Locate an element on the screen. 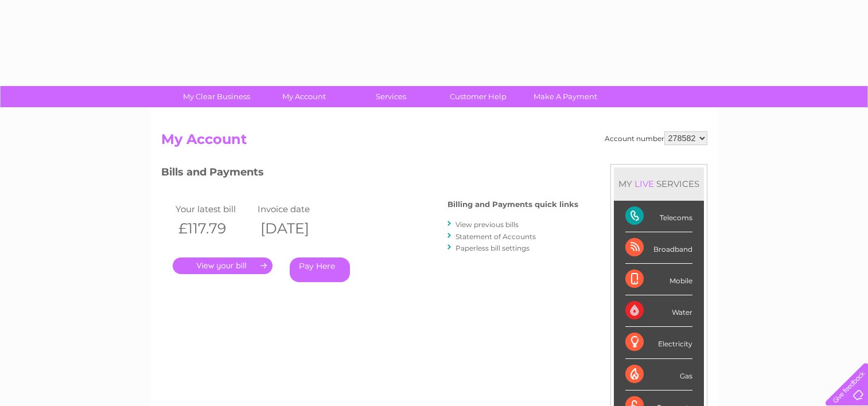 The height and width of the screenshot is (406, 868). a: Statement of Accounts is located at coordinates (495, 236).